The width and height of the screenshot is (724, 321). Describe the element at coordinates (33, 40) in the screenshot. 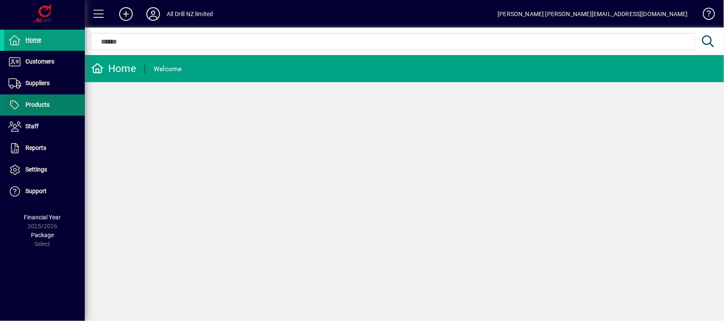

I see `span: Home` at that location.